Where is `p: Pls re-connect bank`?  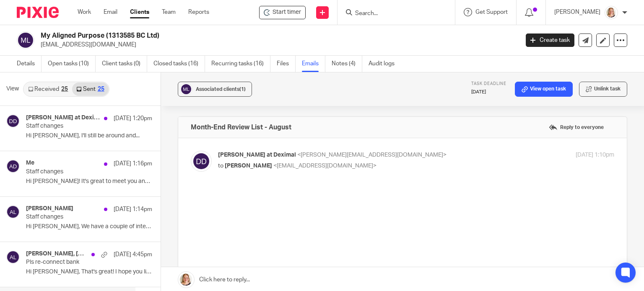 p: Pls re-connect bank is located at coordinates (76, 263).